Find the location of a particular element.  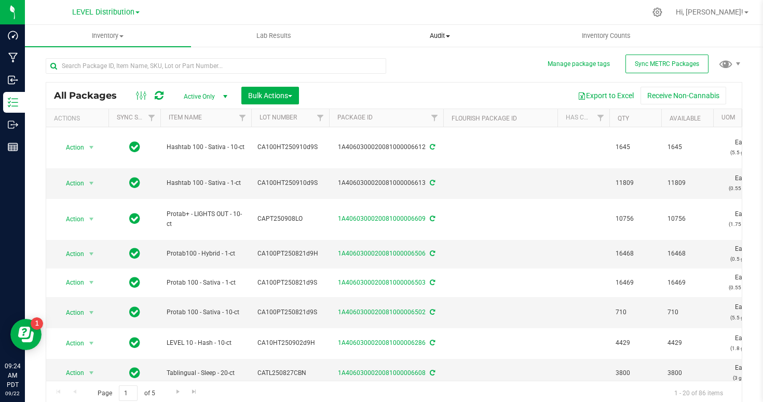

inline-svg: Dashboard is located at coordinates (13, 35).